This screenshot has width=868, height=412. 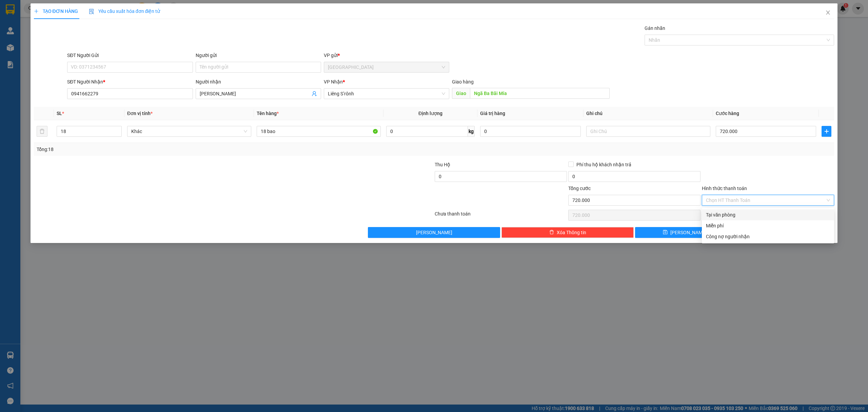 I want to click on span: VP Nhận, so click(x=333, y=81).